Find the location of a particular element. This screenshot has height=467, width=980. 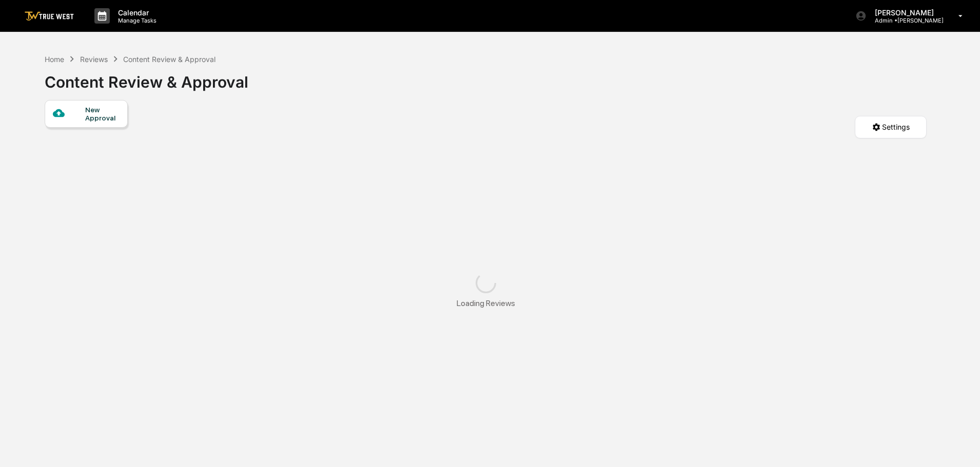

img: logo is located at coordinates (49, 16).